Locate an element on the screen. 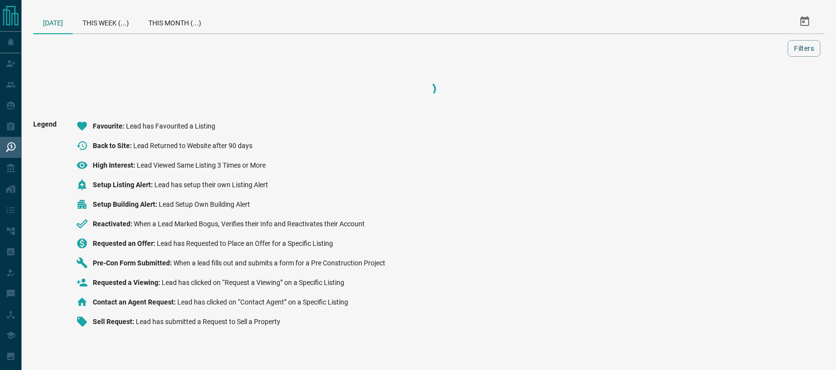 Image resolution: width=836 pixels, height=370 pixels. span: Lead Setup Own Building Alert is located at coordinates (204, 204).